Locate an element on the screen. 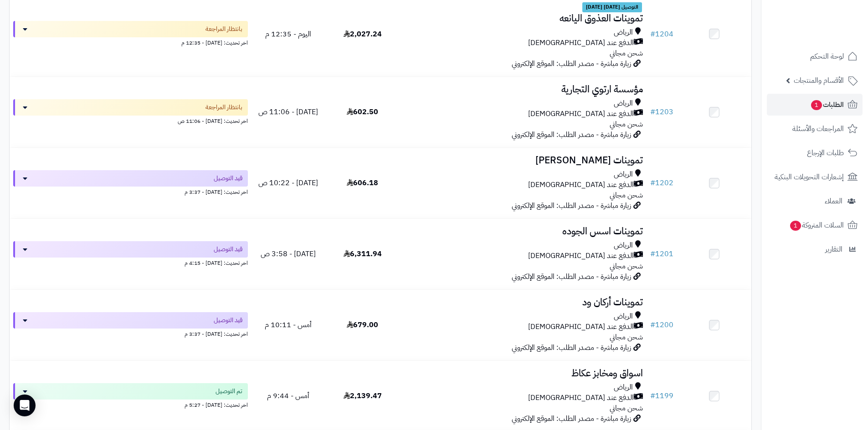 This screenshot has width=868, height=430. span: طلبات الإرجاع is located at coordinates (825, 153).